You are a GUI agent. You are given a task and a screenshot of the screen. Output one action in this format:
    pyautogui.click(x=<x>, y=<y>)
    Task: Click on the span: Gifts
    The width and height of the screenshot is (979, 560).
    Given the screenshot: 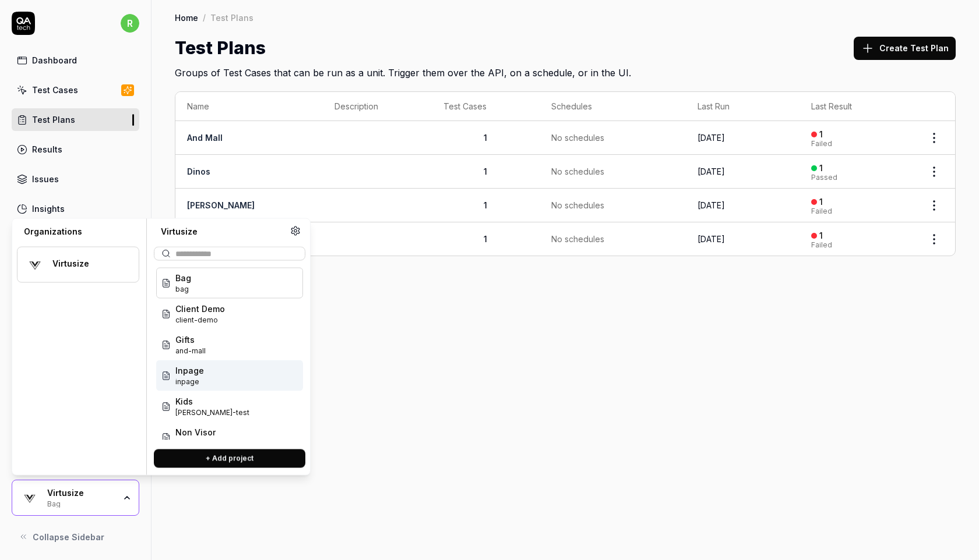 What is the action you would take?
    pyautogui.click(x=191, y=339)
    